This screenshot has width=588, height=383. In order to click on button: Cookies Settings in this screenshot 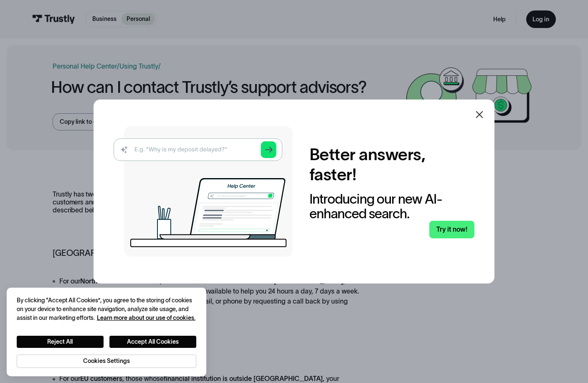, I will do `click(106, 361)`.